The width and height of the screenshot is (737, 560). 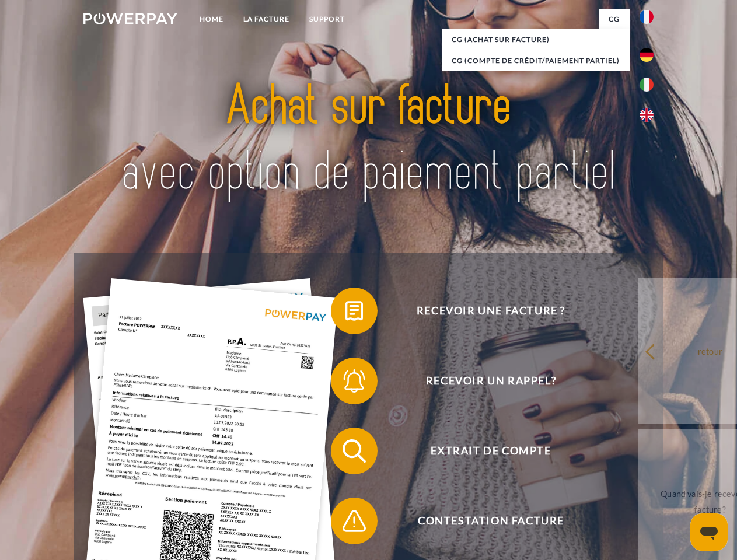 I want to click on a: CG (Compte de crédit/paiement partiel), so click(x=535, y=60).